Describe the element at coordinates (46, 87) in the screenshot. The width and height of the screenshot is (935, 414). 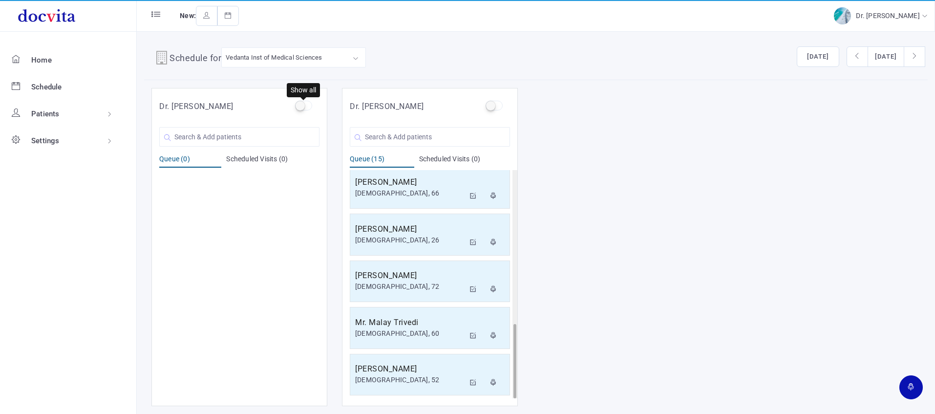
I see `span: Schedule` at that location.